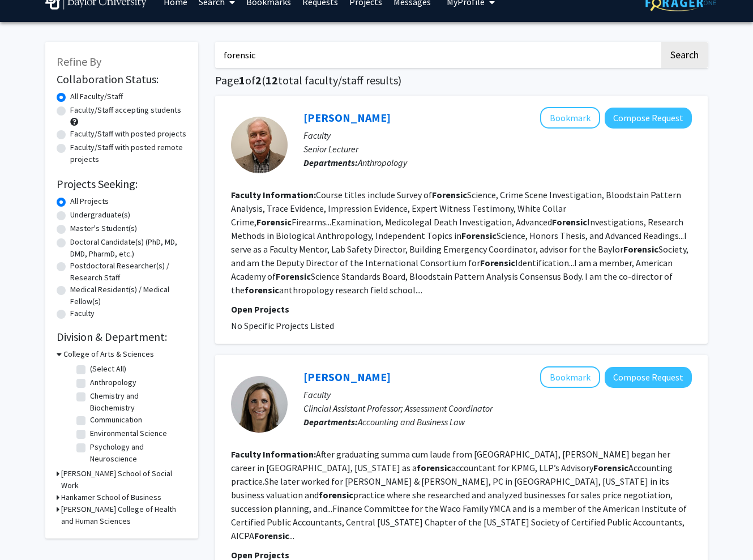  Describe the element at coordinates (128, 134) in the screenshot. I see `label: Faculty/Staff with posted projects` at that location.